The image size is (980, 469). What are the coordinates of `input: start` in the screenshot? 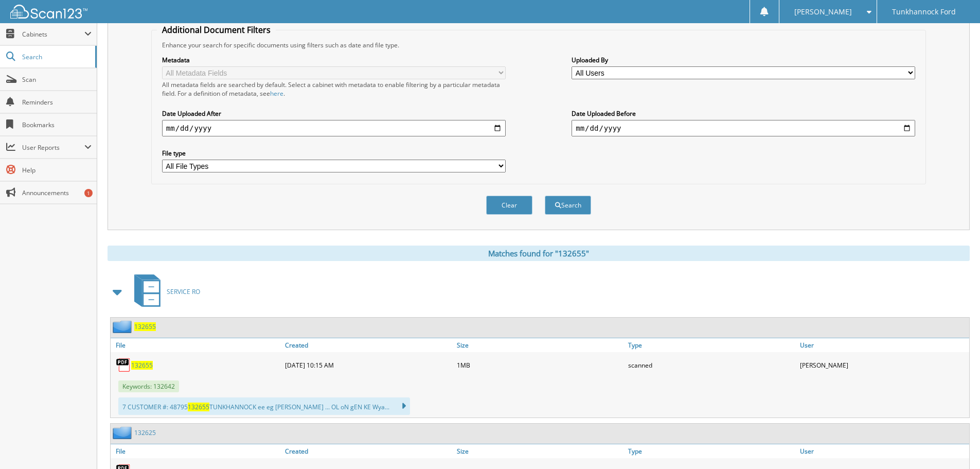 It's located at (334, 128).